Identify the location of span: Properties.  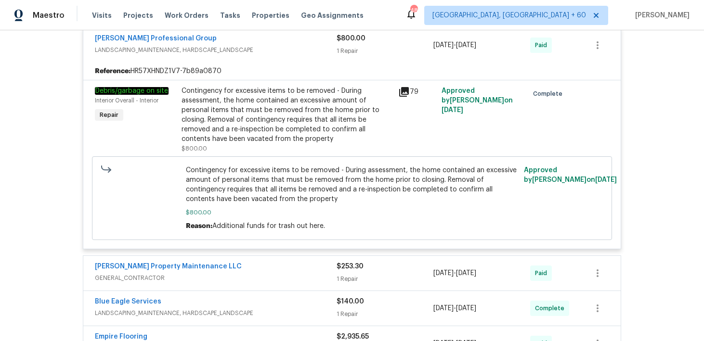
(271, 15).